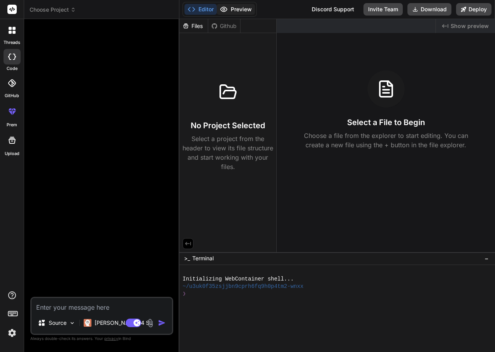  Describe the element at coordinates (102, 339) in the screenshot. I see `p: Always double-check its answers. Your in Bind` at that location.